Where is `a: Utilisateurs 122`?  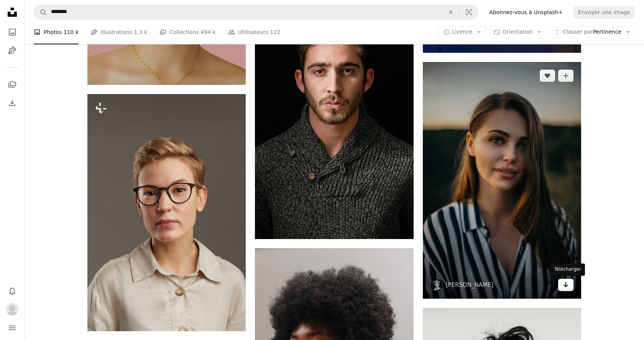 a: Utilisateurs 122 is located at coordinates (254, 32).